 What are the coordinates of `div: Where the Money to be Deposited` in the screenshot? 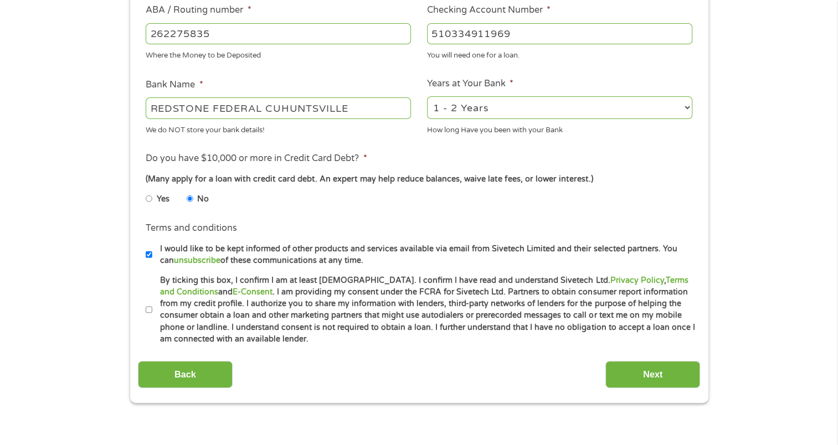 It's located at (278, 54).